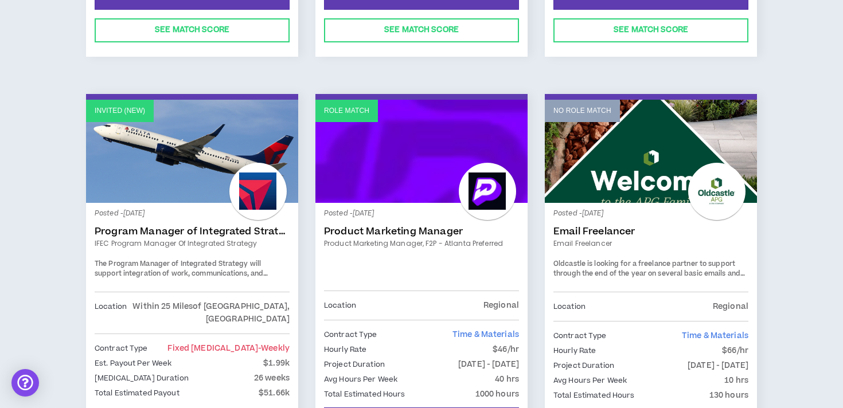 This screenshot has width=843, height=408. Describe the element at coordinates (346, 111) in the screenshot. I see `p: Role Match` at that location.